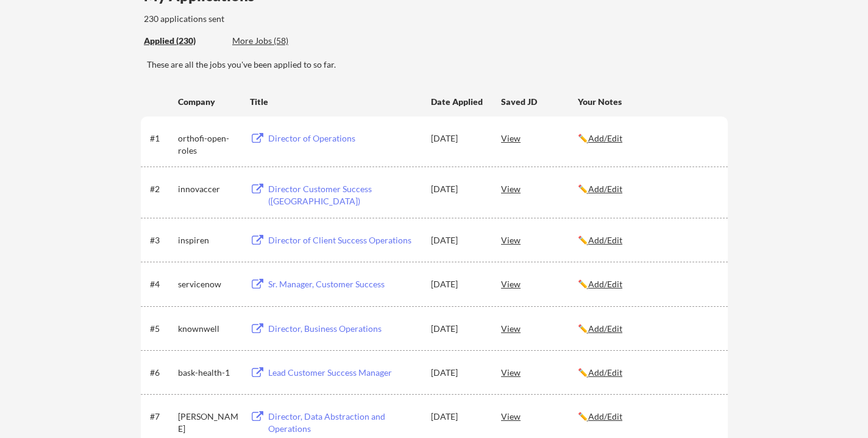 Image resolution: width=868 pixels, height=438 pixels. I want to click on div: inspiren, so click(209, 240).